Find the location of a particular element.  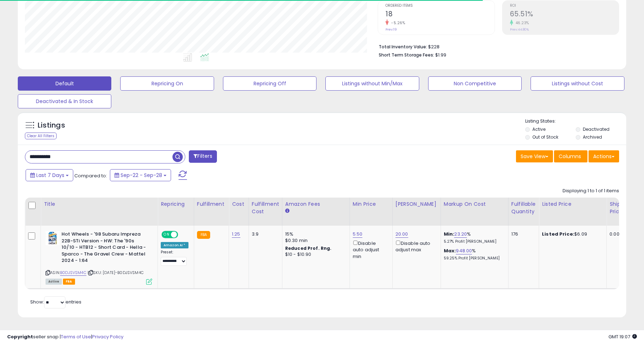

span: Show: entries is located at coordinates (56, 302).